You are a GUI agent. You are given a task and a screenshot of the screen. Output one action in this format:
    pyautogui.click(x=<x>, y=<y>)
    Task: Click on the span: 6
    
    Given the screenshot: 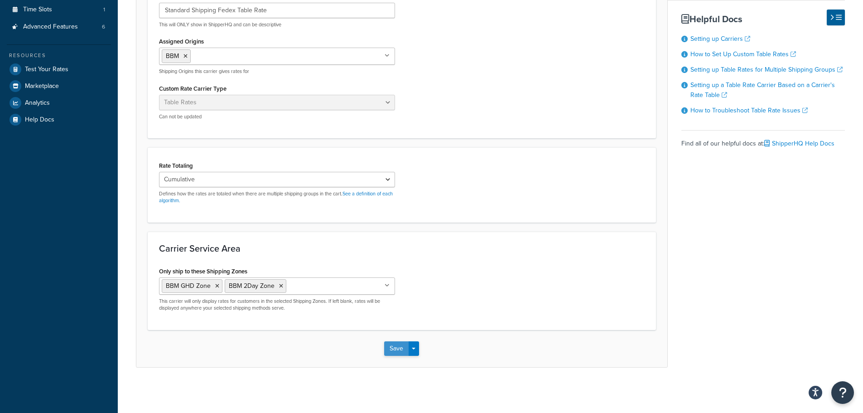 What is the action you would take?
    pyautogui.click(x=103, y=27)
    